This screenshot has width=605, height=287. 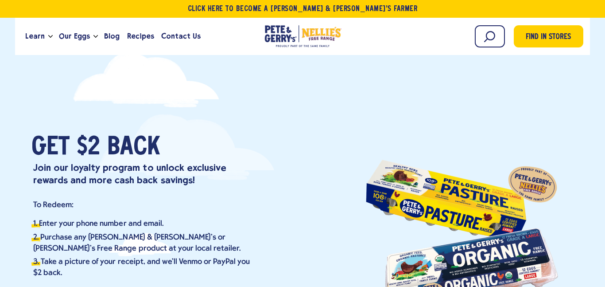 I want to click on a: Our Eggs, so click(x=74, y=36).